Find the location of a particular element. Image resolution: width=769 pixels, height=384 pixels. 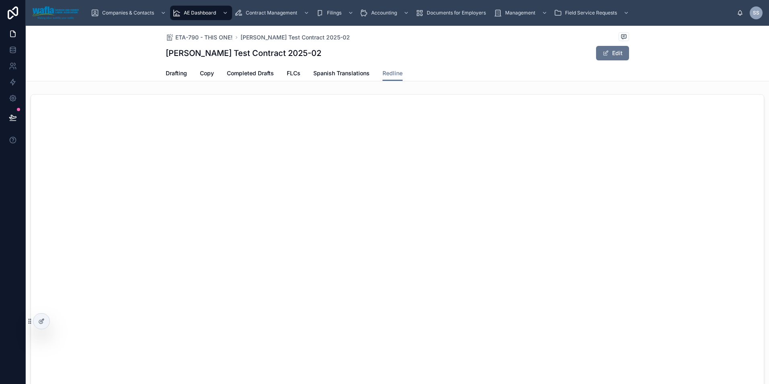

span: Accounting is located at coordinates (384, 13).